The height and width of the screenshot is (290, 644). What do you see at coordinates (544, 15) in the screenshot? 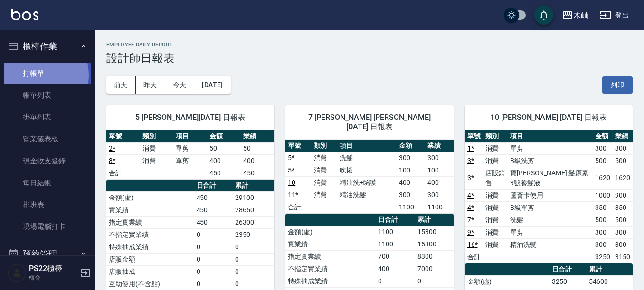
I see `button: save` at bounding box center [544, 15].